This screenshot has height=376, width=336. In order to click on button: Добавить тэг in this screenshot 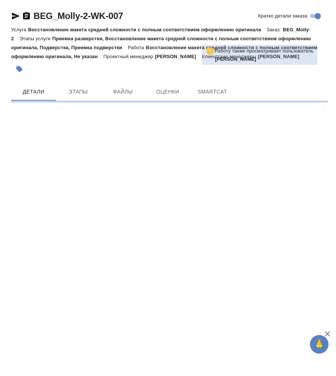, I will do `click(19, 69)`.